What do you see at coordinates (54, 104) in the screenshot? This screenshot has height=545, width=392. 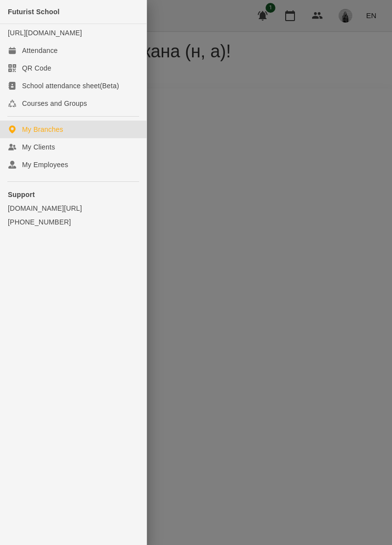 I see `div: Courses and Groups` at bounding box center [54, 104].